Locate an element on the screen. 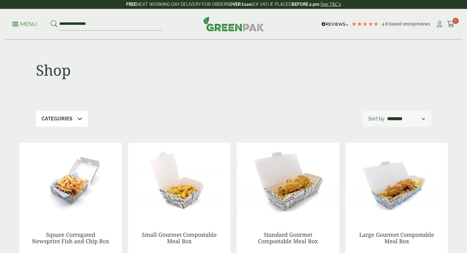 The image size is (467, 253). i: My Account is located at coordinates (439, 24).